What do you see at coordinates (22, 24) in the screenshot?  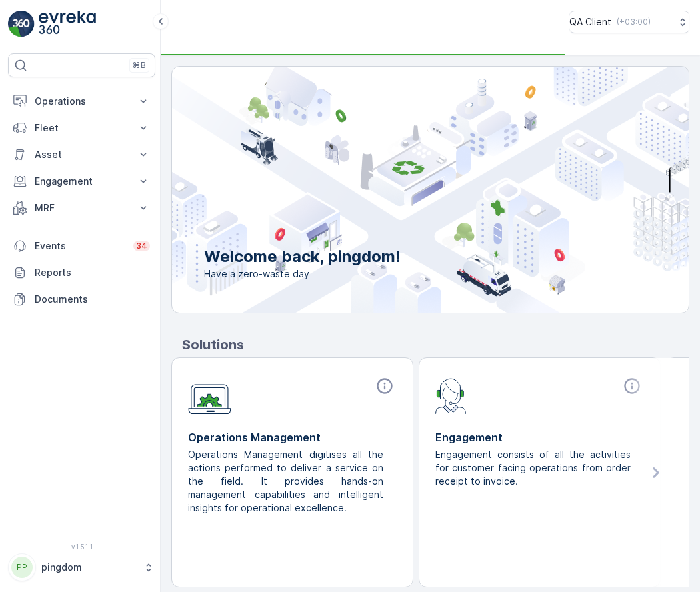 I see `img: logo` at bounding box center [22, 24].